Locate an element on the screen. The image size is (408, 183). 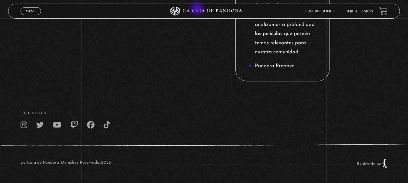
li: Cine Pandoriano Cineforos, donde analizamos a profundidad las películas que poseen temas relevant... is located at coordinates (282, 29).